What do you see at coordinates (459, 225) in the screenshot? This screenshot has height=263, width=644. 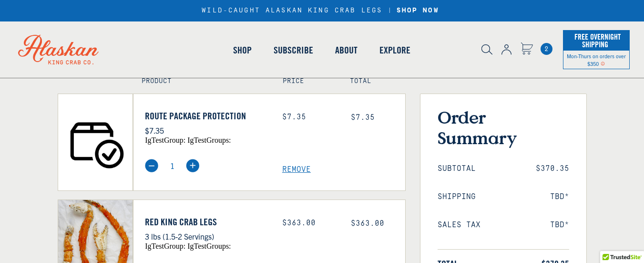 I see `span: Sales Tax` at bounding box center [459, 225].